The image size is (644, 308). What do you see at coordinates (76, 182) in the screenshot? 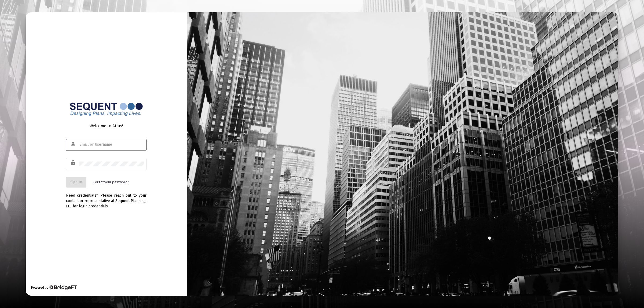
I see `span: Sign In` at bounding box center [76, 182].